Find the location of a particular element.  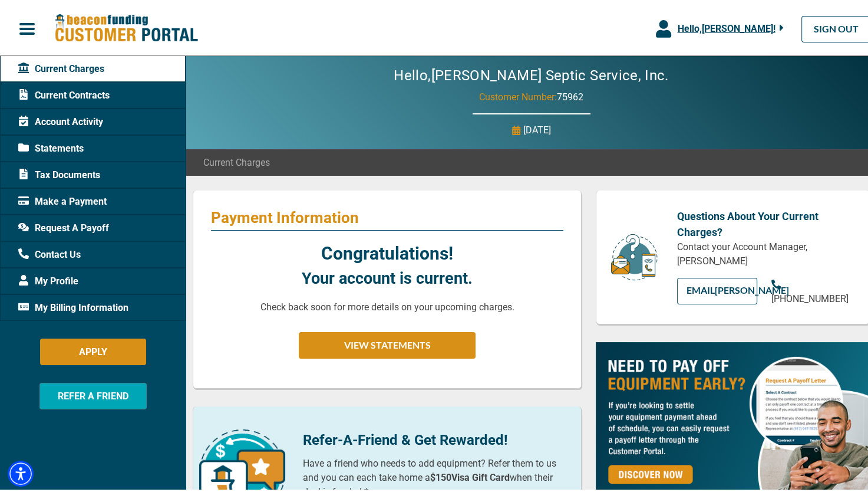

span: My Billing Information is located at coordinates (73, 306).